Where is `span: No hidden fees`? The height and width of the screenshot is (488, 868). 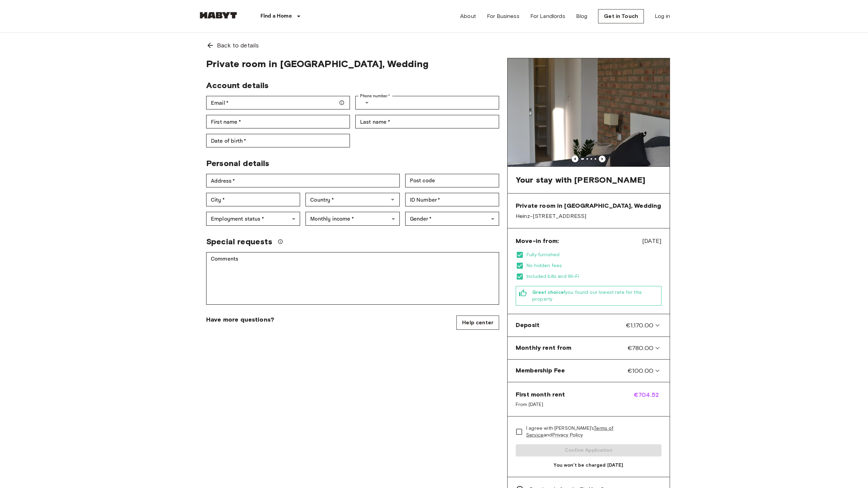
span: No hidden fees is located at coordinates (594, 266).